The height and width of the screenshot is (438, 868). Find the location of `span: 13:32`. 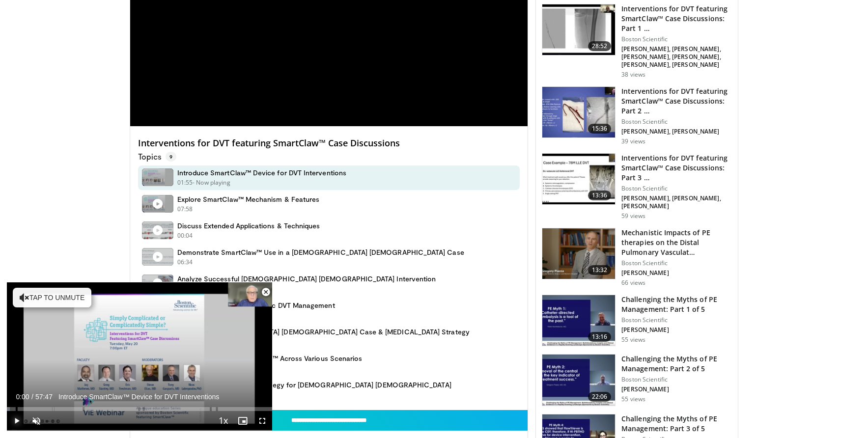

span: 13:32 is located at coordinates (600, 270).